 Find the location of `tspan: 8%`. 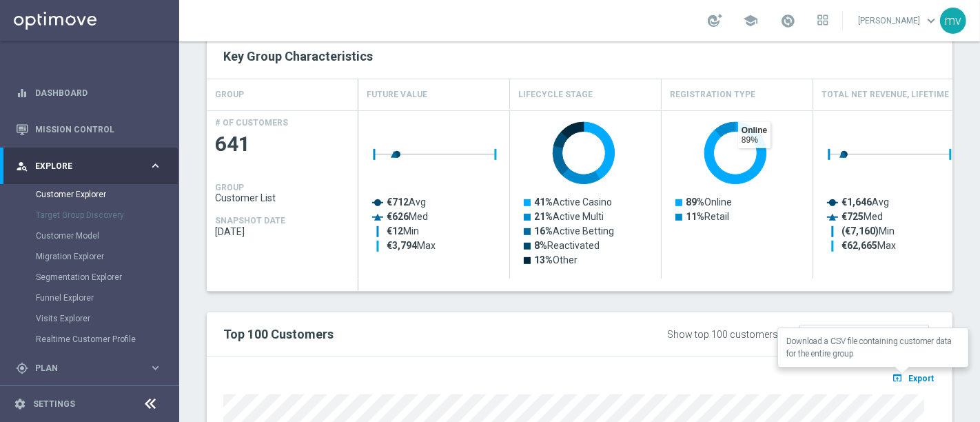

tspan: 8% is located at coordinates (540, 246).